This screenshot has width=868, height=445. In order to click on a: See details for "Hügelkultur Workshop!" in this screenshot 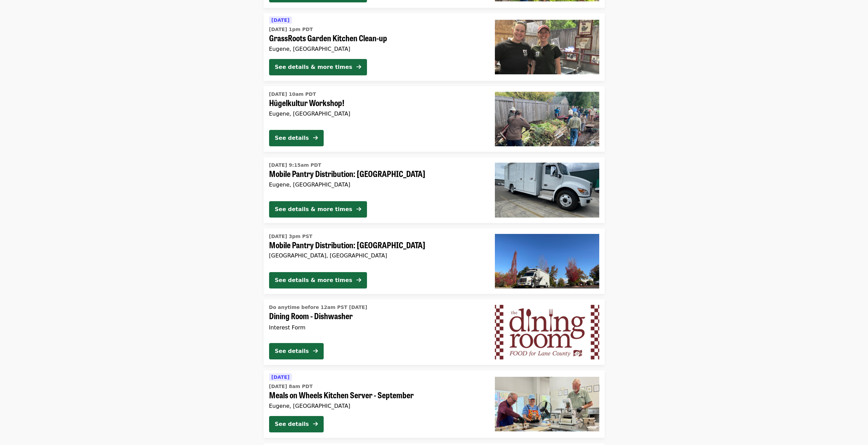, I will do `click(434, 119)`.